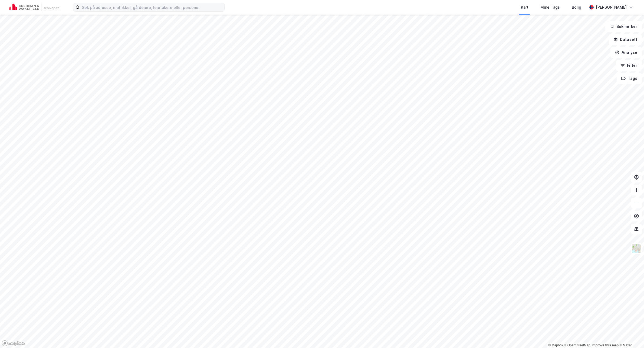 This screenshot has height=348, width=644. Describe the element at coordinates (629, 78) in the screenshot. I see `button: Tags` at that location.